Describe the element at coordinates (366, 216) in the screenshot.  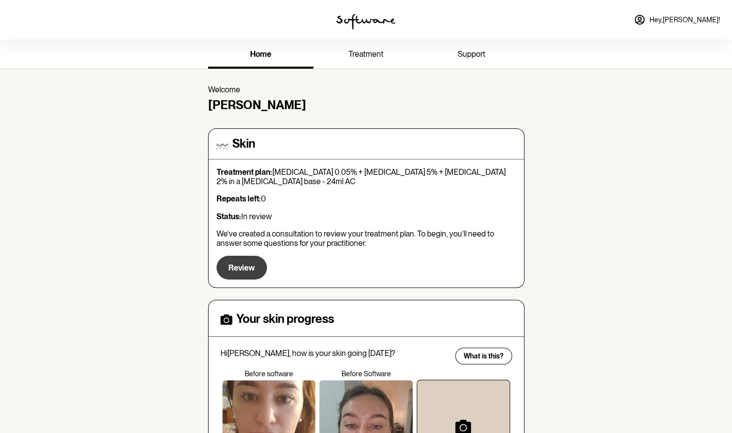
I see `p: In review` at that location.